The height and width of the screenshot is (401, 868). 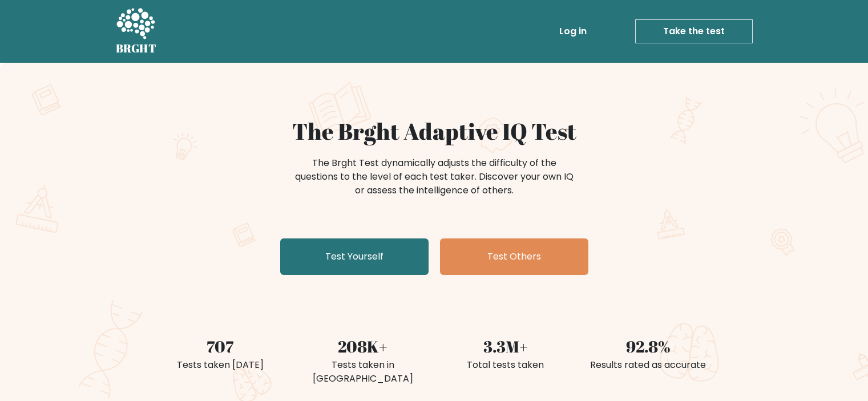 I want to click on div: The Brght Test dynamically adjusts the difficulty of the questions to the level of each test take..., so click(x=434, y=177).